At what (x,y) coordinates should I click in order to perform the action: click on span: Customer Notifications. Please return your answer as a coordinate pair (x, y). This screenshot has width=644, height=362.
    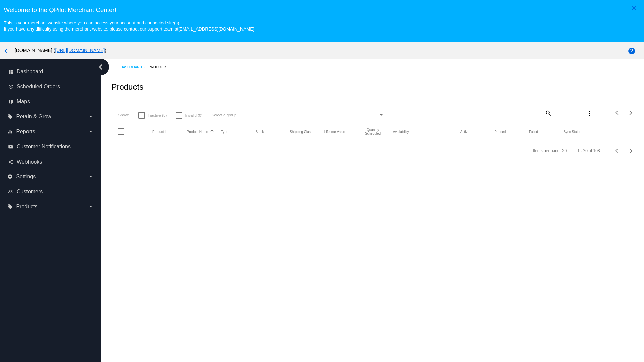
    Looking at the image, I should click on (43, 147).